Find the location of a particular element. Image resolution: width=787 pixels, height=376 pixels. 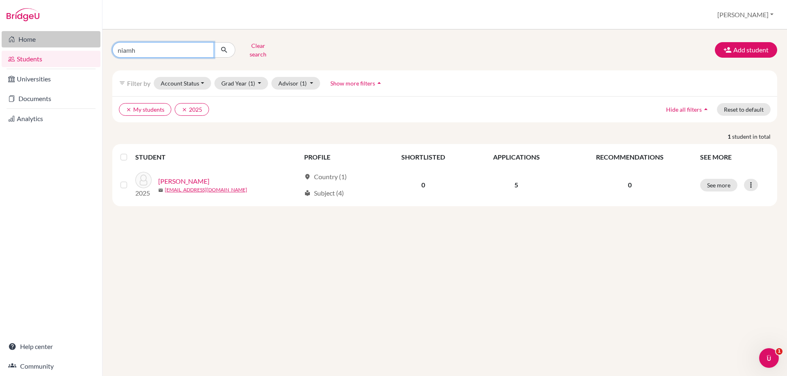

span: Filter by is located at coordinates (138, 83).